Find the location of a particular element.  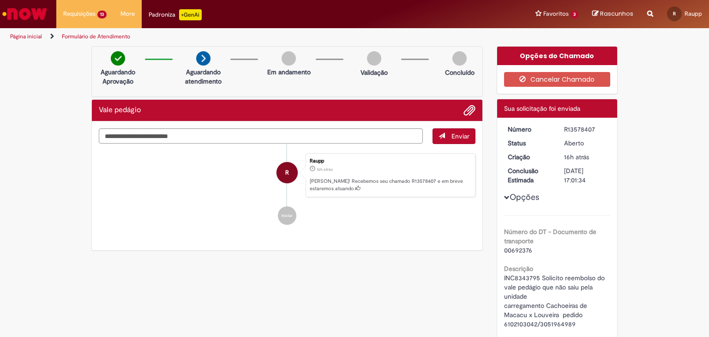

span: More is located at coordinates (127, 14).